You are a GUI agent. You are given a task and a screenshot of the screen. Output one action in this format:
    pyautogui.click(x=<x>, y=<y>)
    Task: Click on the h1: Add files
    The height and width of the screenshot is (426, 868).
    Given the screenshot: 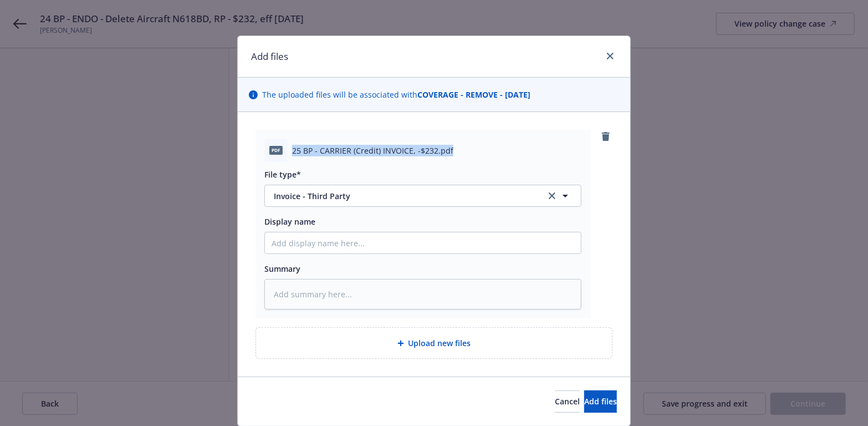 What is the action you would take?
    pyautogui.click(x=269, y=56)
    